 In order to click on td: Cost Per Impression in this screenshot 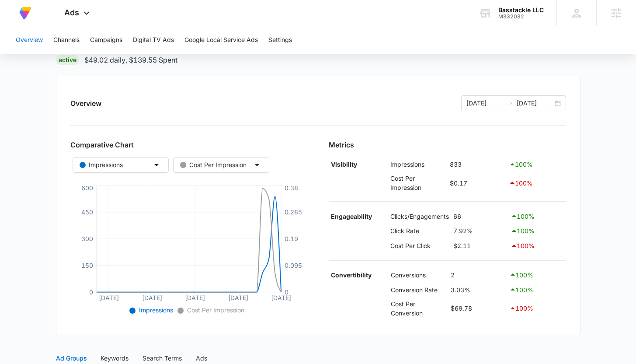, I will do `click(418, 183)`.